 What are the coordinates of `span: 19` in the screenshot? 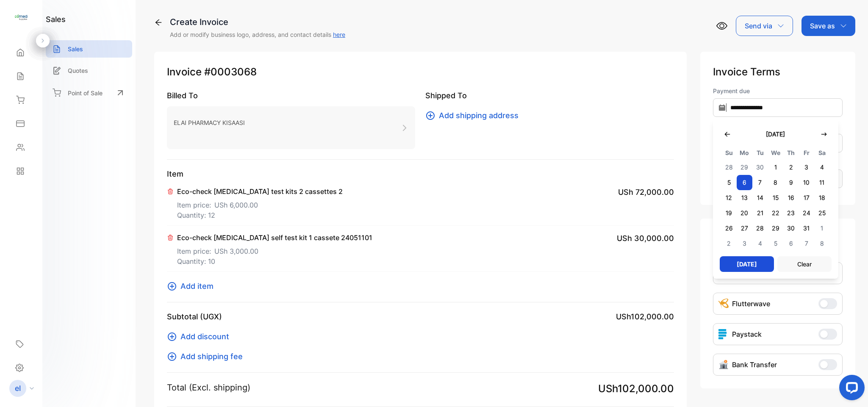 It's located at (729, 213).